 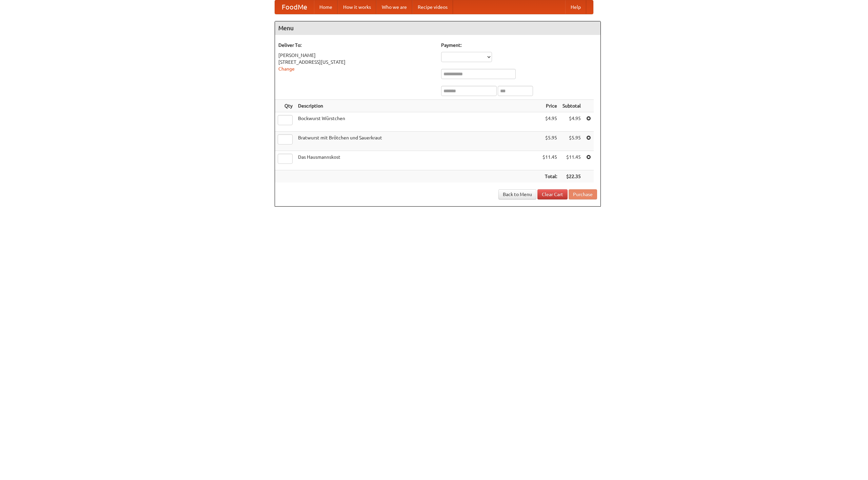 I want to click on a: Home, so click(x=326, y=7).